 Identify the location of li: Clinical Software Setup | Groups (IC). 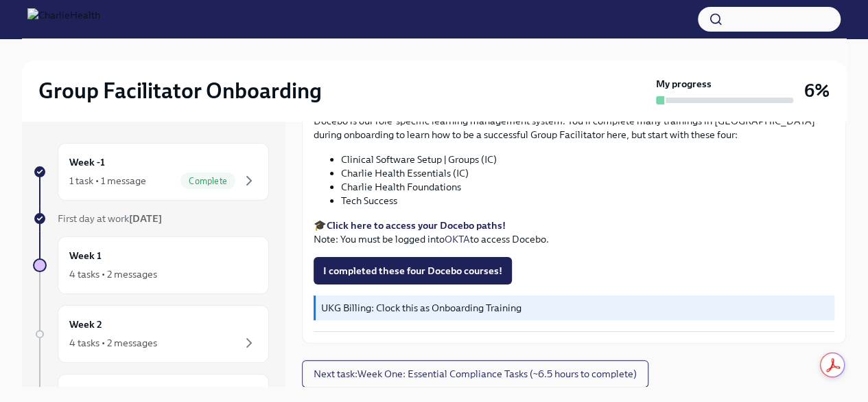
(588, 159).